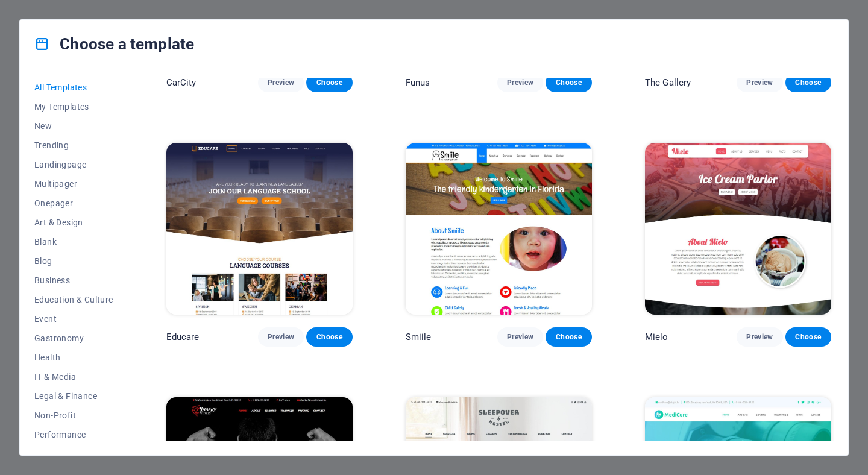 Image resolution: width=868 pixels, height=475 pixels. I want to click on img: Smiile, so click(499, 228).